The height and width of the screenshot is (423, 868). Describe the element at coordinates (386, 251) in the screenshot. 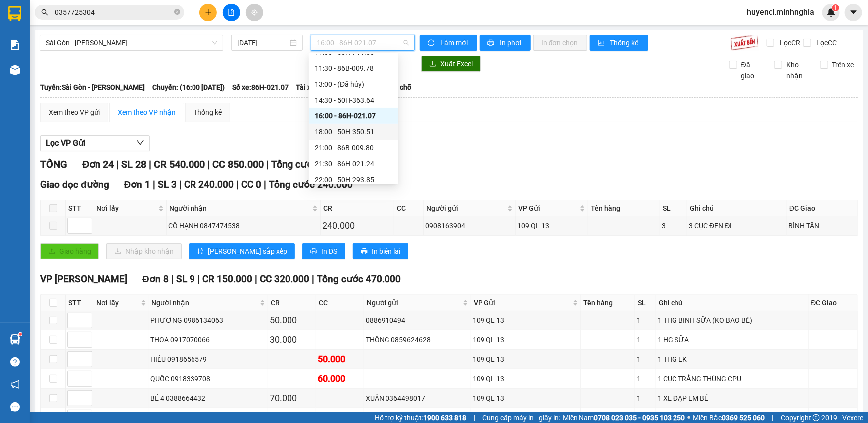

I see `span: In biên lai` at that location.